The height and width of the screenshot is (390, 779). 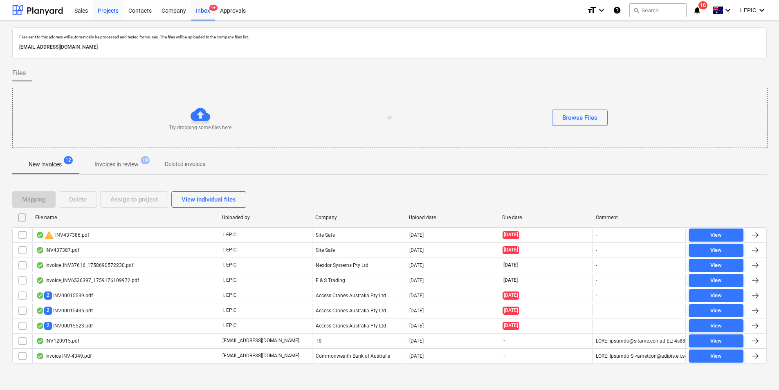 What do you see at coordinates (390, 118) in the screenshot?
I see `div: Try dropping some files hereorBrowse Files` at bounding box center [390, 118].